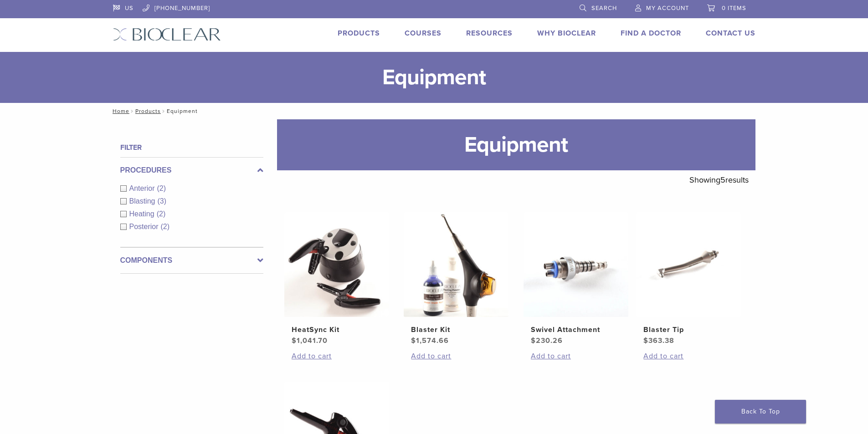 The width and height of the screenshot is (868, 434). I want to click on bdi: 230.26, so click(547, 340).